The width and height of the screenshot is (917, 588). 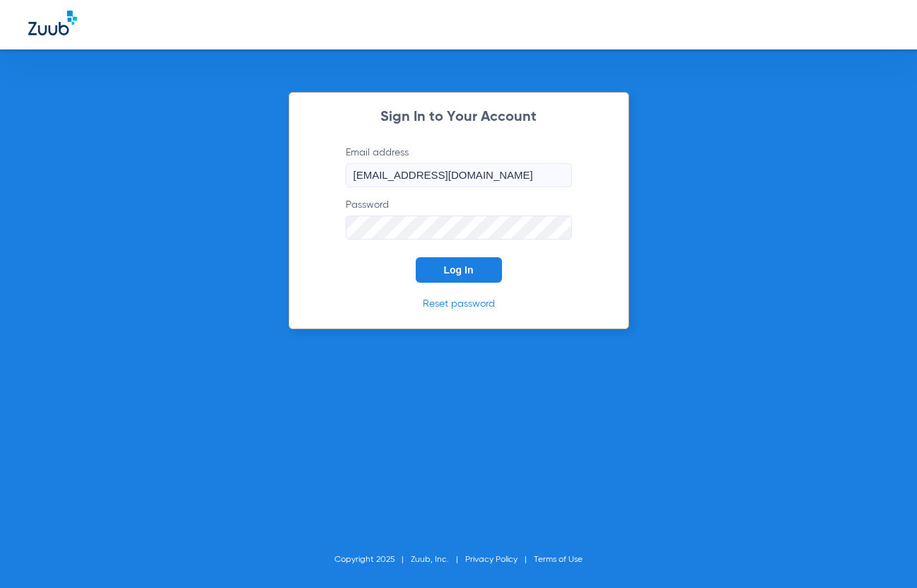 I want to click on span: Log In, so click(x=459, y=270).